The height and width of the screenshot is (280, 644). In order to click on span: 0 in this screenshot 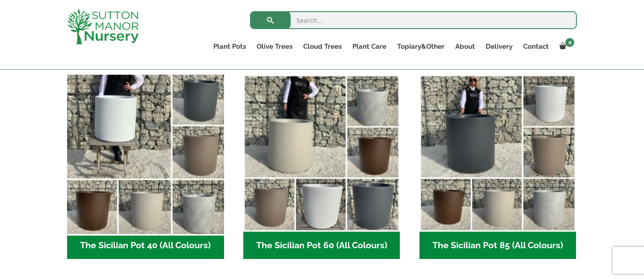, I will do `click(570, 43)`.